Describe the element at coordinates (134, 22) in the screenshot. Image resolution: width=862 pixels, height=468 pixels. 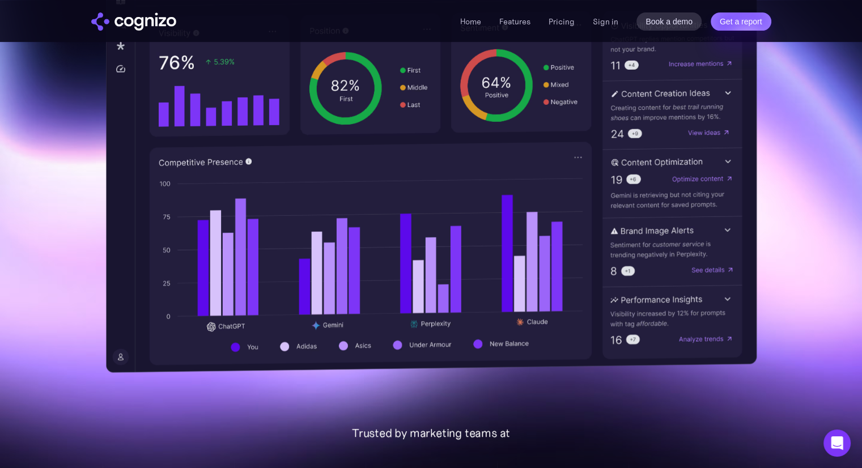
I see `img: cognizo logo` at that location.